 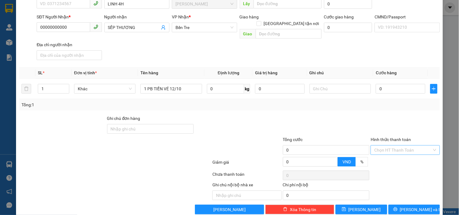 What do you see at coordinates (395, 210) in the screenshot?
I see `span: printer` at bounding box center [395, 210].